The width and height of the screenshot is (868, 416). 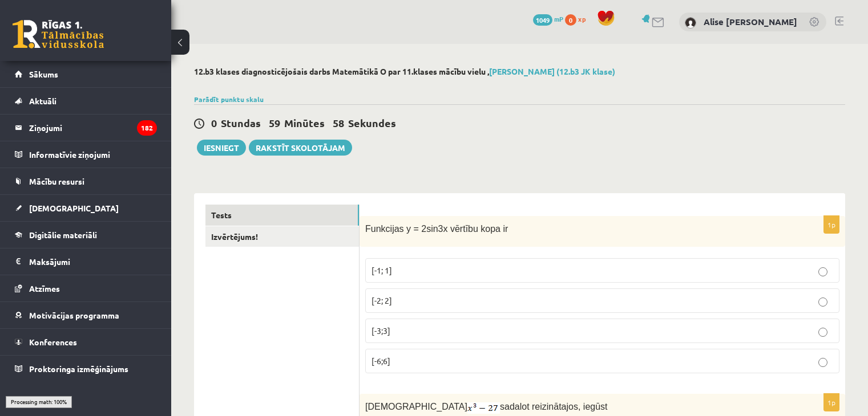 I want to click on a: 0 xp, so click(x=578, y=19).